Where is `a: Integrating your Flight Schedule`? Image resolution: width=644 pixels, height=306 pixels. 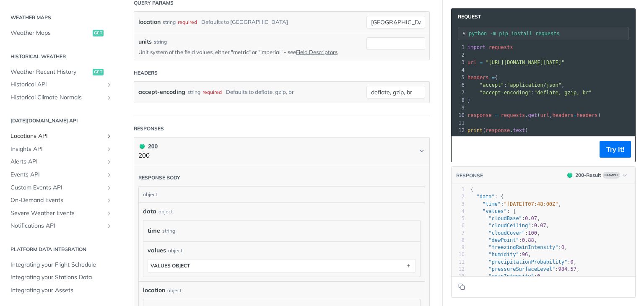 a: Integrating your Flight Schedule is located at coordinates (60, 265).